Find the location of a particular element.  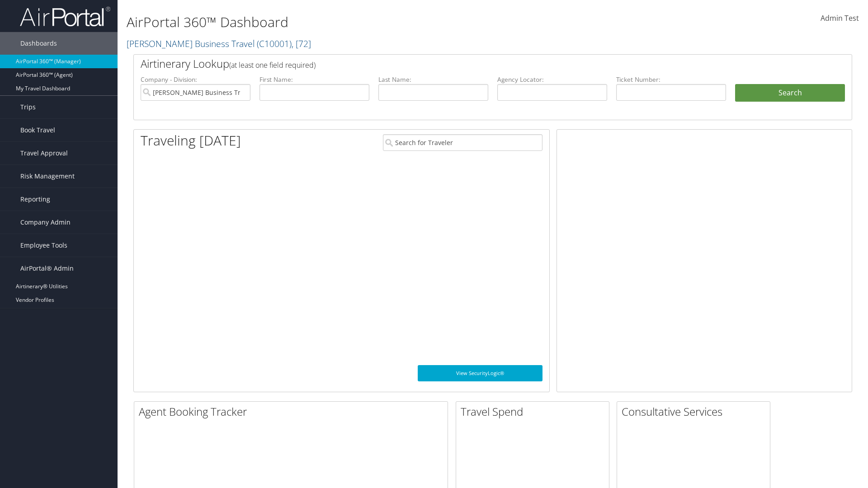

span: Dashboards is located at coordinates (39, 43).